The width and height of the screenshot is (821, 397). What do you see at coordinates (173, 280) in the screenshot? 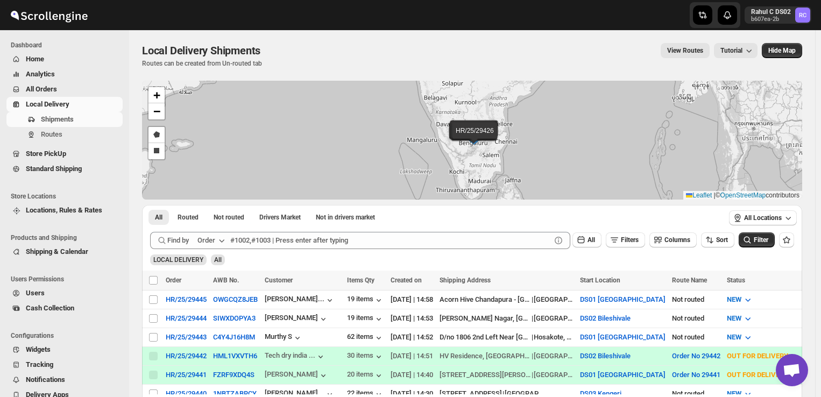
I see `span: Order` at bounding box center [173, 280].